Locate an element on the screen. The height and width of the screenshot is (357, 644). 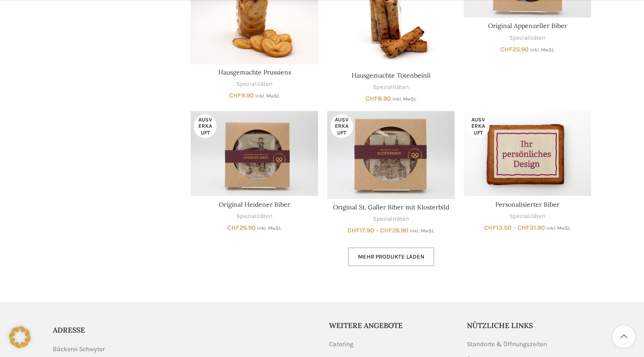
span: Bäckerei Schwyter is located at coordinates (78, 349).